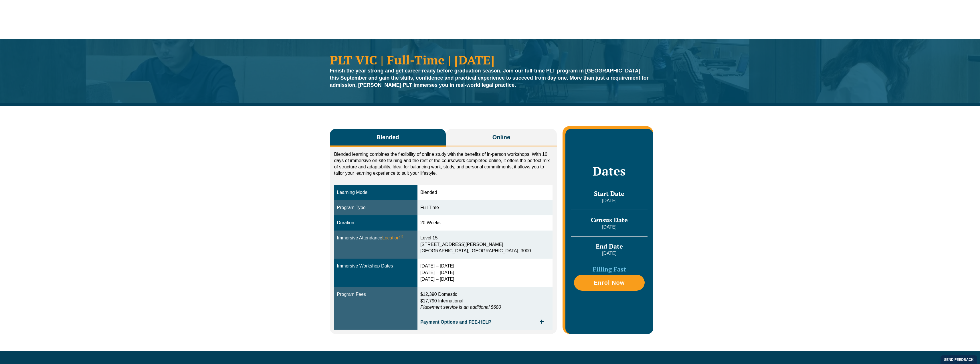  I want to click on div: Immersive Workshop Dates, so click(376, 266).